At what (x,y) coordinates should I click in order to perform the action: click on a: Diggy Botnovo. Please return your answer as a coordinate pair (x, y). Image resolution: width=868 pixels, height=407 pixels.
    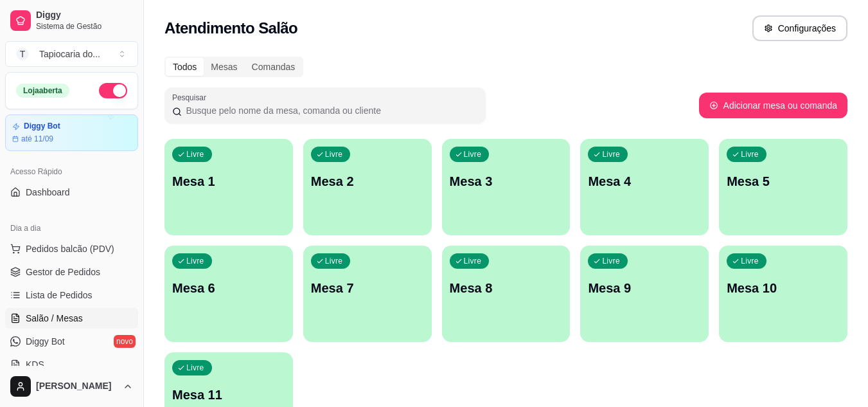
    Looking at the image, I should click on (71, 341).